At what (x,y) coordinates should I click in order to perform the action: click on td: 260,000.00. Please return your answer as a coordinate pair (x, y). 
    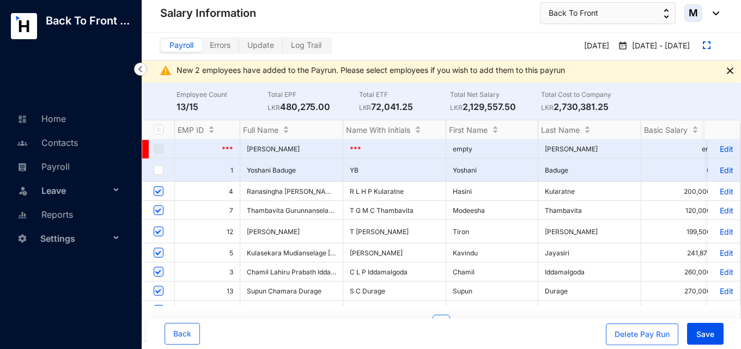
    Looking at the image, I should click on (685, 272).